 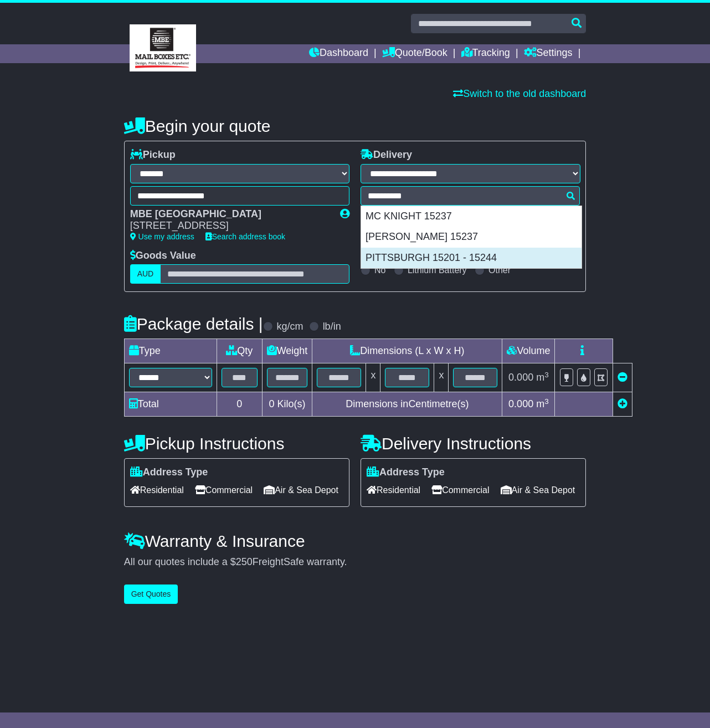 What do you see at coordinates (287, 405) in the screenshot?
I see `td: Kilo(s)` at bounding box center [287, 405].